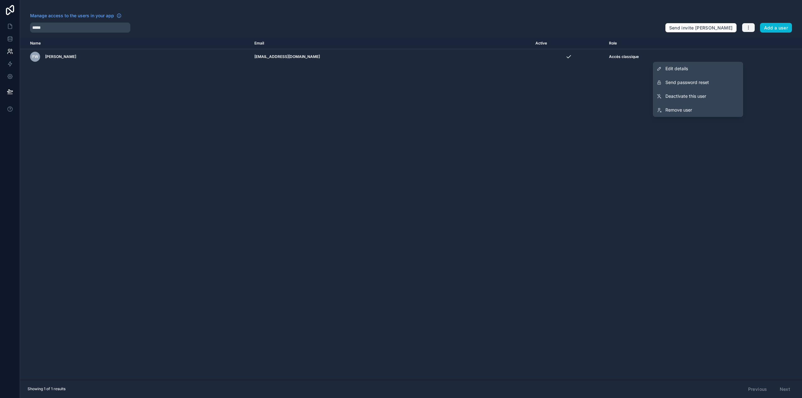 Image resolution: width=802 pixels, height=398 pixels. Describe the element at coordinates (685, 96) in the screenshot. I see `span: Deactivate this user` at that location.